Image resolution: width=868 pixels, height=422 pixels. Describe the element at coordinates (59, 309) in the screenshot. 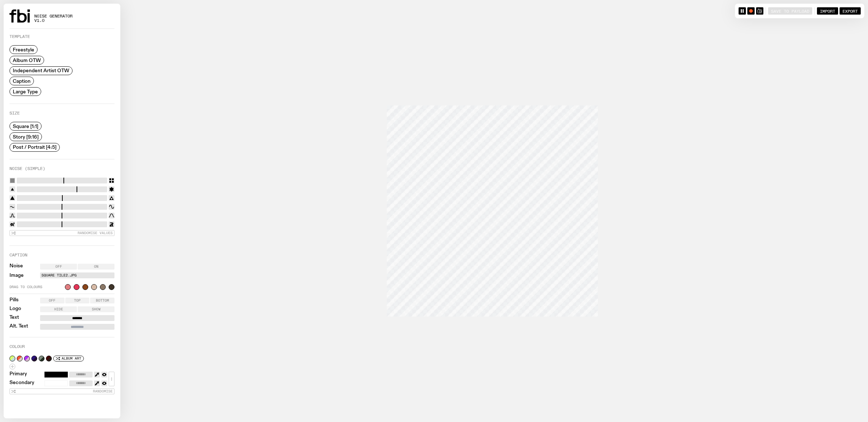

I see `span: Hide` at that location.